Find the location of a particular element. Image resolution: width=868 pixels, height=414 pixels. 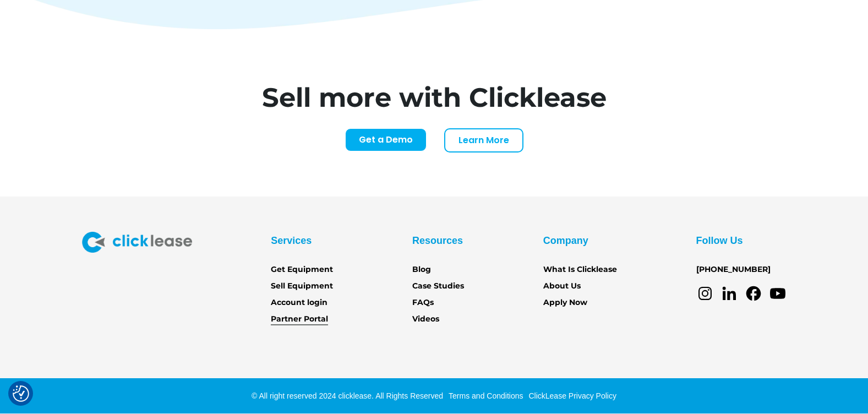

img: Revisit consent button is located at coordinates (21, 393).